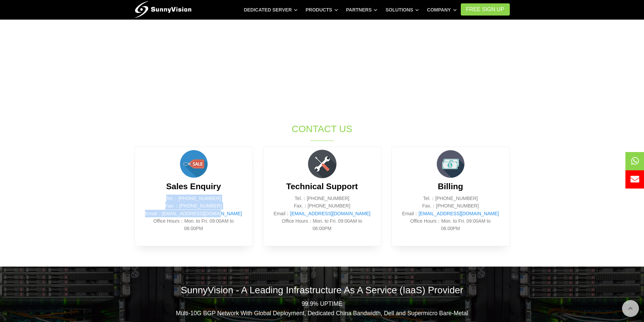  I want to click on b: Technical Support, so click(322, 186).